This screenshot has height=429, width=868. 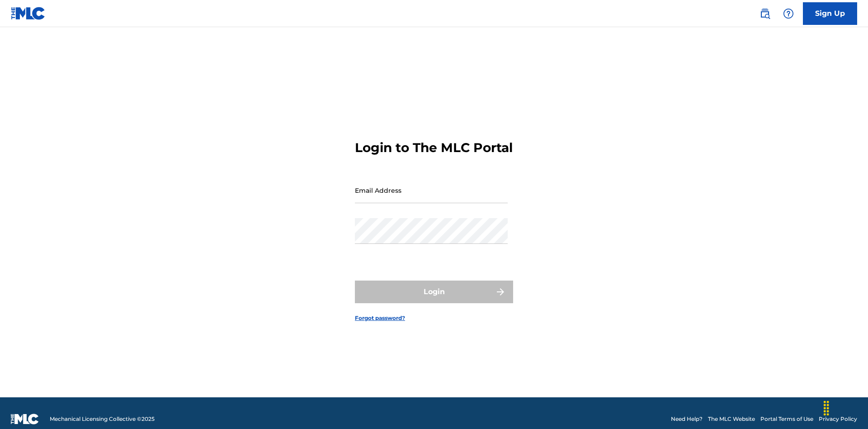 I want to click on div: Chat Widget, so click(x=846, y=407).